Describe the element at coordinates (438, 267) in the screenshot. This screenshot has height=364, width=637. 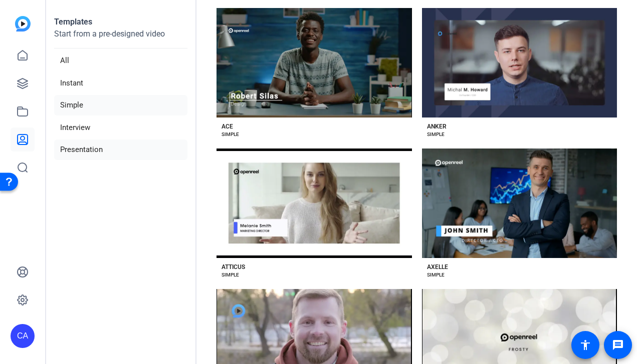
I see `div: AXELLE` at that location.